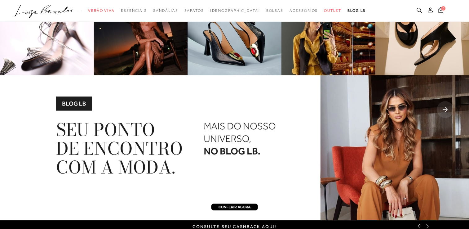 The image size is (469, 229). Describe the element at coordinates (441, 11) in the screenshot. I see `button: 0` at that location.